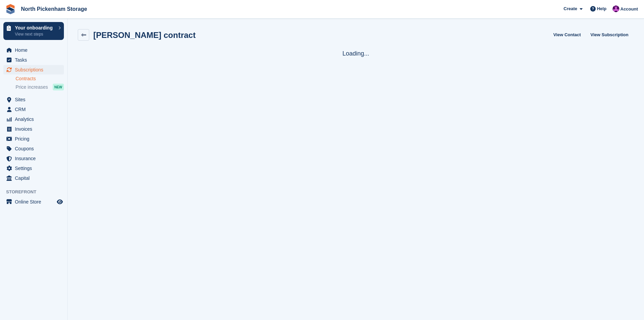 The image size is (644, 320). I want to click on div: NEW, so click(58, 87).